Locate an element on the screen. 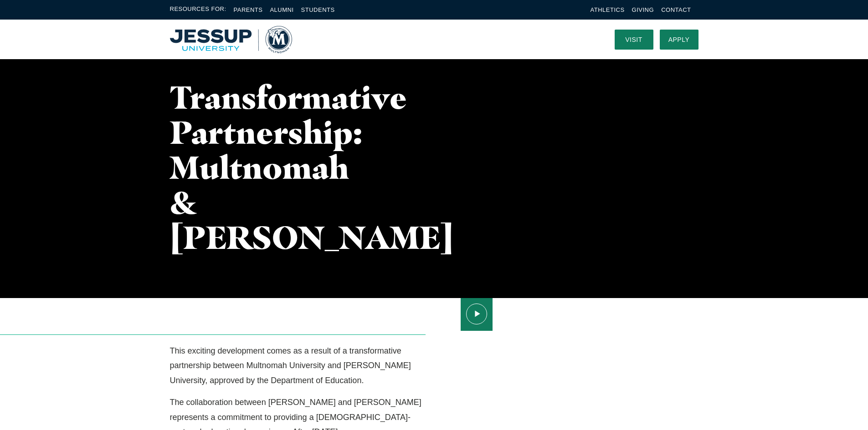 This screenshot has height=430, width=868. a: Contact is located at coordinates (676, 10).